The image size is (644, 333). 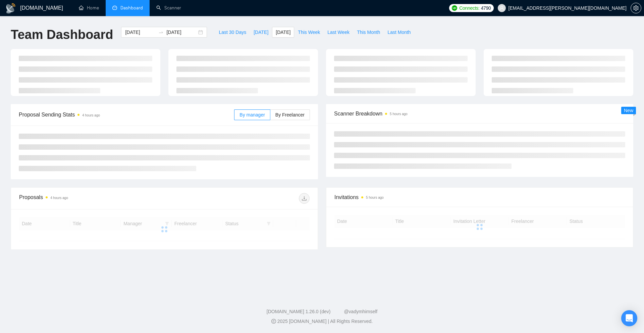 I want to click on img: upwork-logo.png, so click(x=455, y=8).